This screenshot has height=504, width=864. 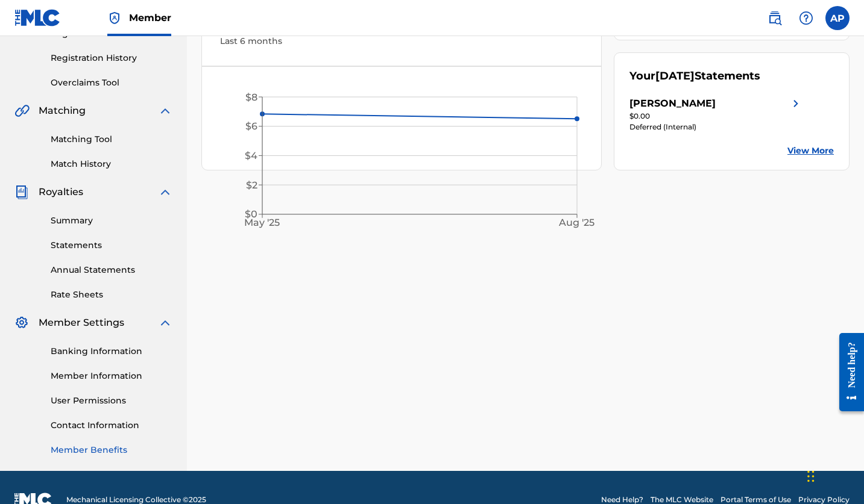 What do you see at coordinates (251, 214) in the screenshot?
I see `tspan: $0` at bounding box center [251, 214].